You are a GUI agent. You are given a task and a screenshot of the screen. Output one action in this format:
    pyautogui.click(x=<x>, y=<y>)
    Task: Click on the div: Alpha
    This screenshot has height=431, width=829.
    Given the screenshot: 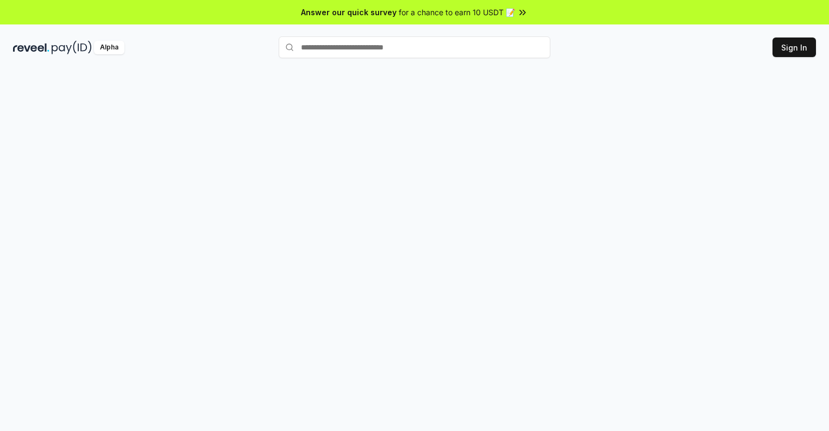 What is the action you would take?
    pyautogui.click(x=109, y=47)
    